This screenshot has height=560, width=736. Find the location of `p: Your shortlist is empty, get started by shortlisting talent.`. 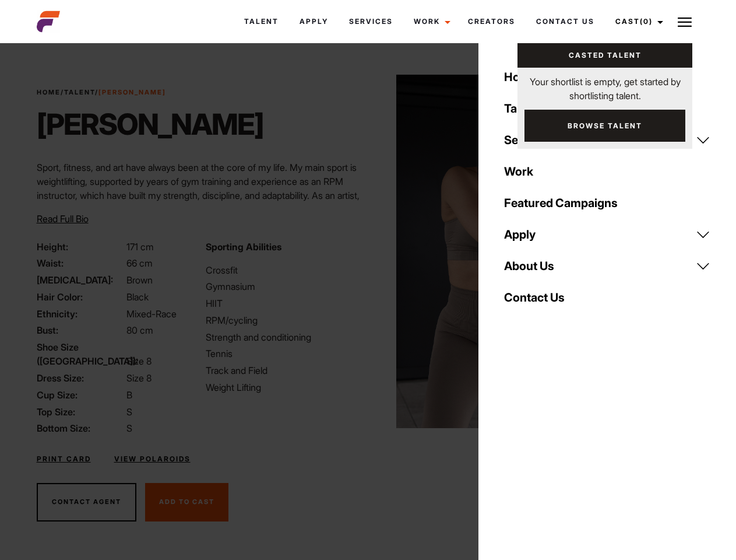

p: Your shortlist is empty, get started by shortlisting talent. is located at coordinates (605, 86).